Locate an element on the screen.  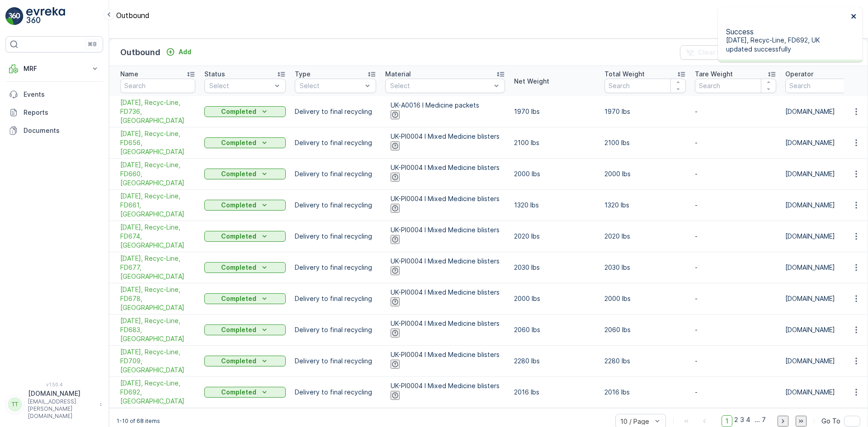
div: TT is located at coordinates (15, 404).